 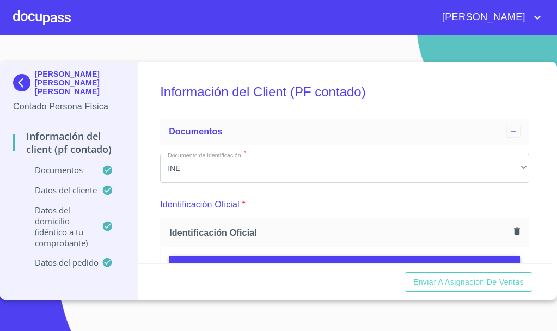 I want to click on div: INE, so click(x=345, y=168).